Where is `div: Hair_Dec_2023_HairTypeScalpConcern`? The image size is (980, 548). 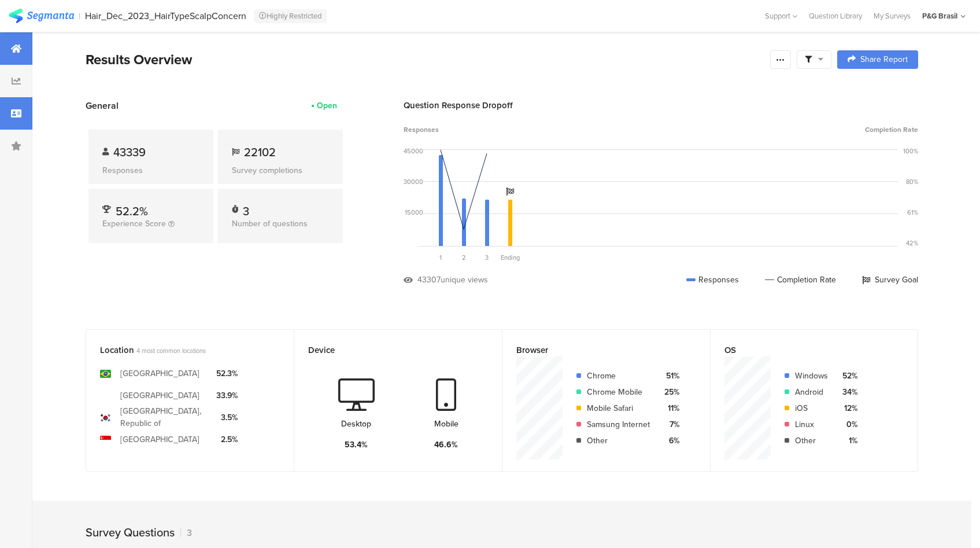 div: Hair_Dec_2023_HairTypeScalpConcern is located at coordinates (165, 16).